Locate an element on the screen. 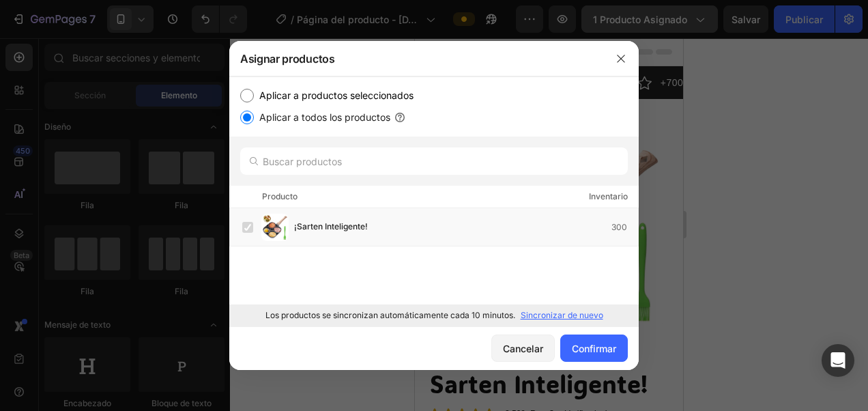 The height and width of the screenshot is (411, 868). p: 2,500+Reseñas Verificadas! is located at coordinates (142, 375).